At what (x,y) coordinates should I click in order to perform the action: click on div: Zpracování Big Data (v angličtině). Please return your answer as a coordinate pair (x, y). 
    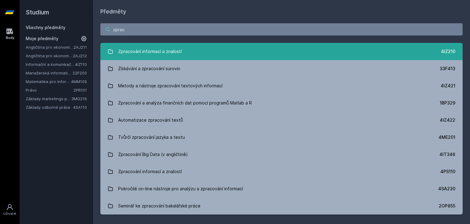
    Looking at the image, I should click on (153, 154).